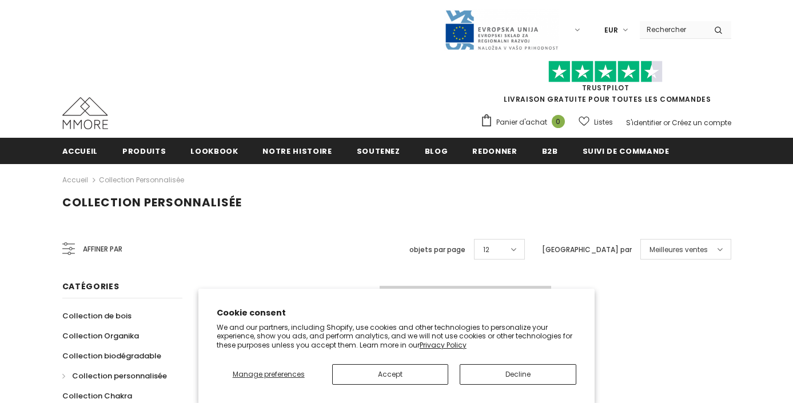  Describe the element at coordinates (606, 71) in the screenshot. I see `img: Faites confiance aux étoiles pilotes` at that location.